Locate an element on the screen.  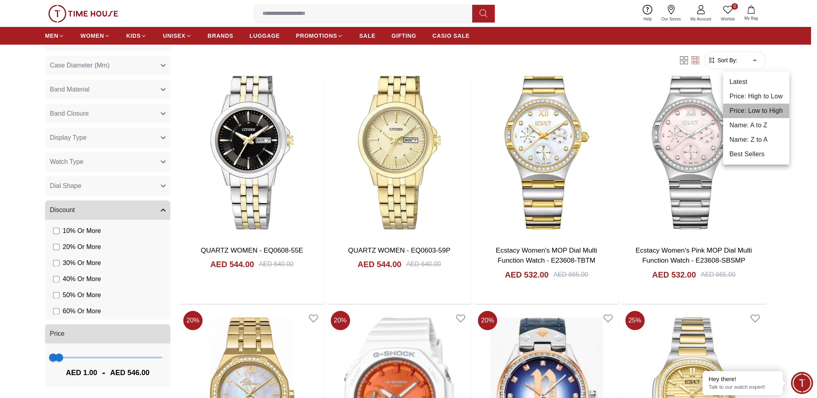
li: Price: Low to High is located at coordinates (756, 111).